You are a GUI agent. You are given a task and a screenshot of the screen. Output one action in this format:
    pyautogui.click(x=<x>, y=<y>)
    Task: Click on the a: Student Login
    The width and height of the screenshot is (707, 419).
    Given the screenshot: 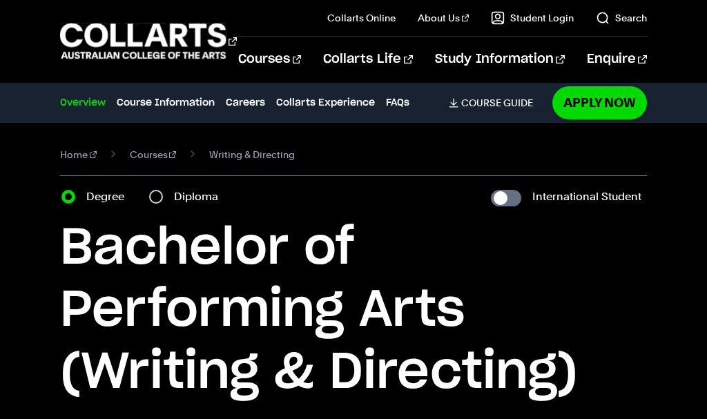 What is the action you would take?
    pyautogui.click(x=533, y=18)
    